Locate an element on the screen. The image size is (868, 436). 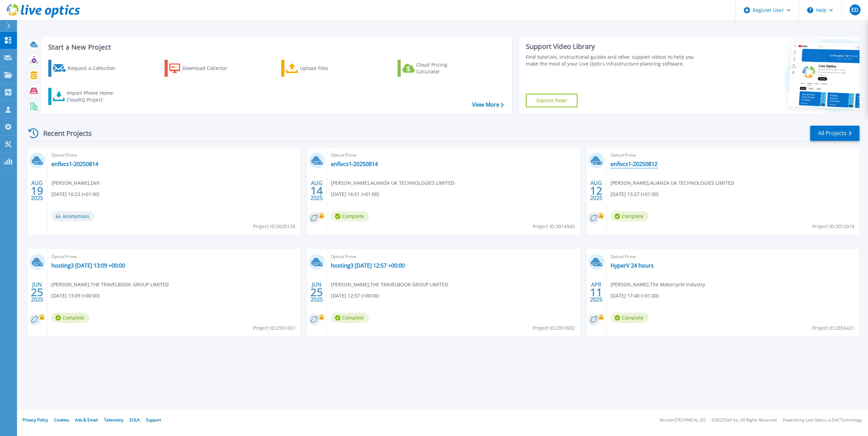
a: Upload Files is located at coordinates (319, 68).